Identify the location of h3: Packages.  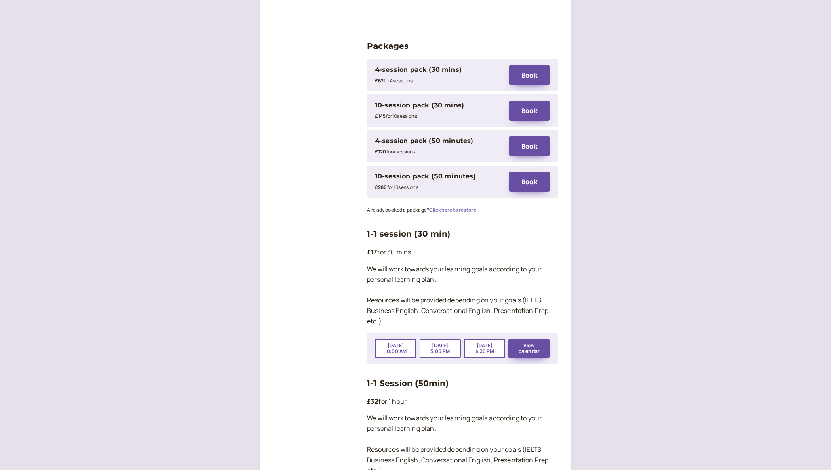
(462, 46).